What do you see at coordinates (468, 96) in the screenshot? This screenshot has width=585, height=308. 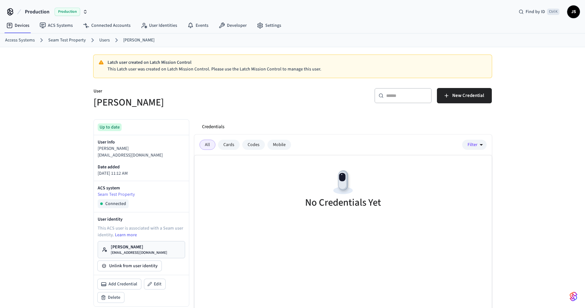 I see `span: New Credential` at bounding box center [468, 96].